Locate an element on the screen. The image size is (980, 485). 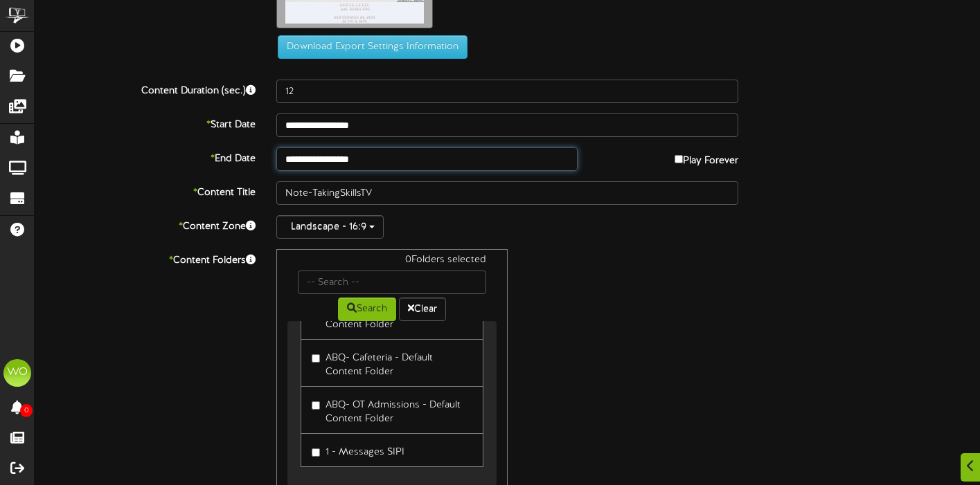
label: ABQ- Cafeteria - Default Content Folder is located at coordinates (392, 363).